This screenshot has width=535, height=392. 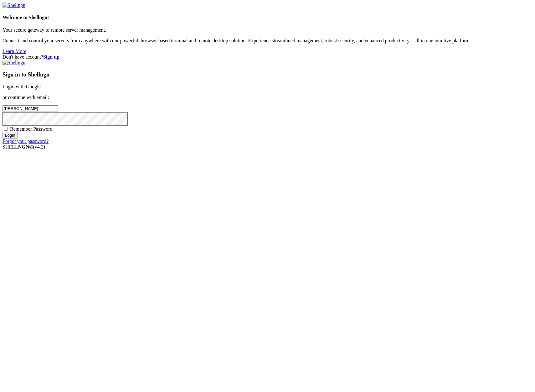 What do you see at coordinates (24, 146) in the screenshot?
I see `span: SHELL ©` at bounding box center [24, 146].